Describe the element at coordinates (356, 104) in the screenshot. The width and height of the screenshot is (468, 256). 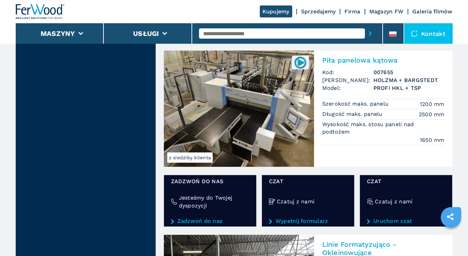
I see `p: Szerokość maks. panelu` at that location.